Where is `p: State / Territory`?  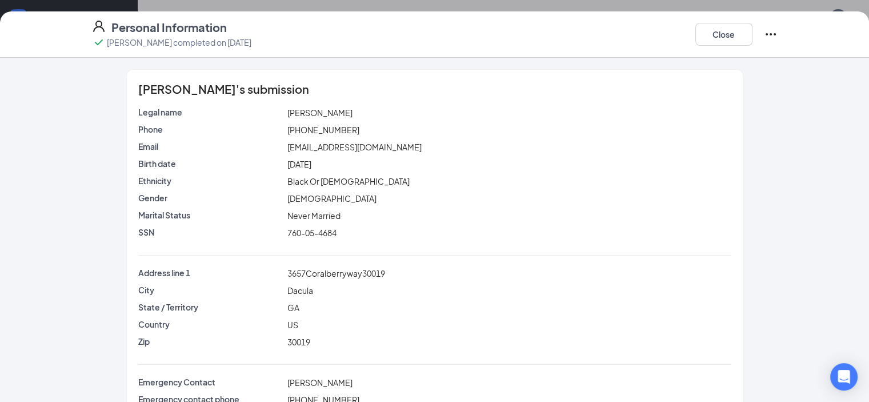 p: State / Territory is located at coordinates (211, 307).